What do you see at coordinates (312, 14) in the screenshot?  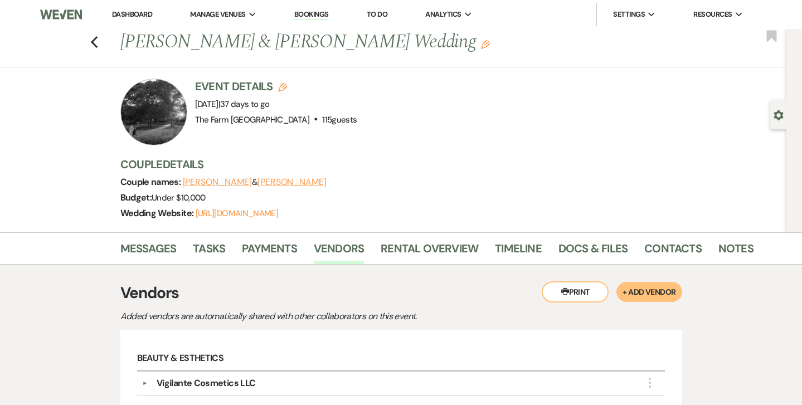 I see `a: Bookings` at bounding box center [312, 14].